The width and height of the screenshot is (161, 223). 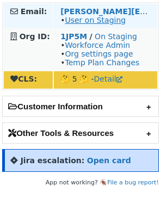 What do you see at coordinates (108, 79) in the screenshot?
I see `a: Detail` at bounding box center [108, 79].